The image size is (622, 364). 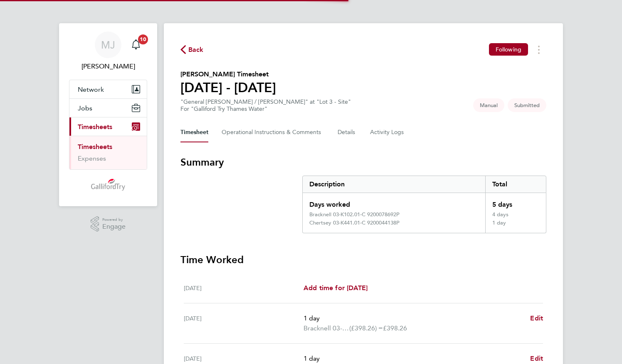 I want to click on h3: Time Worked, so click(x=364, y=260).